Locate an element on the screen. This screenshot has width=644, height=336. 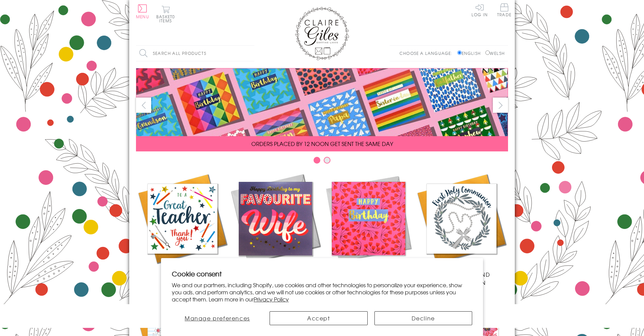
button: Manage preferences is located at coordinates (217, 318).